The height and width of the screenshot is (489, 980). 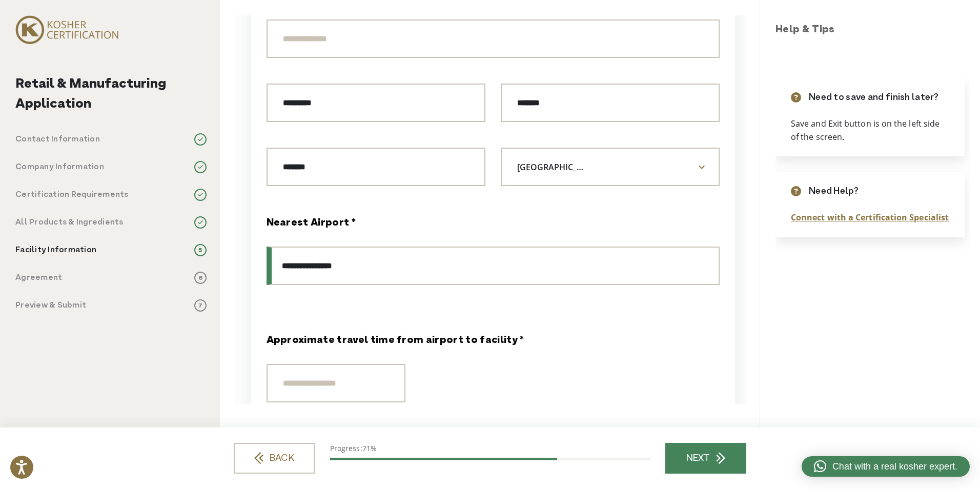 What do you see at coordinates (200, 250) in the screenshot?
I see `span: 5` at bounding box center [200, 250].